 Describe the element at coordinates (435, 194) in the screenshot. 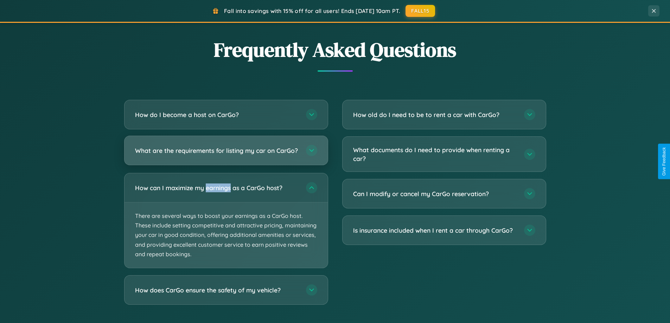

I see `h3: Can I modify or cancel my CarGo reservation?` at that location.